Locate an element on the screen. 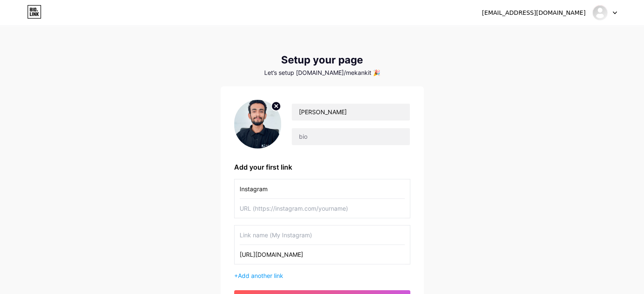  img: mekankit is located at coordinates (601, 13).